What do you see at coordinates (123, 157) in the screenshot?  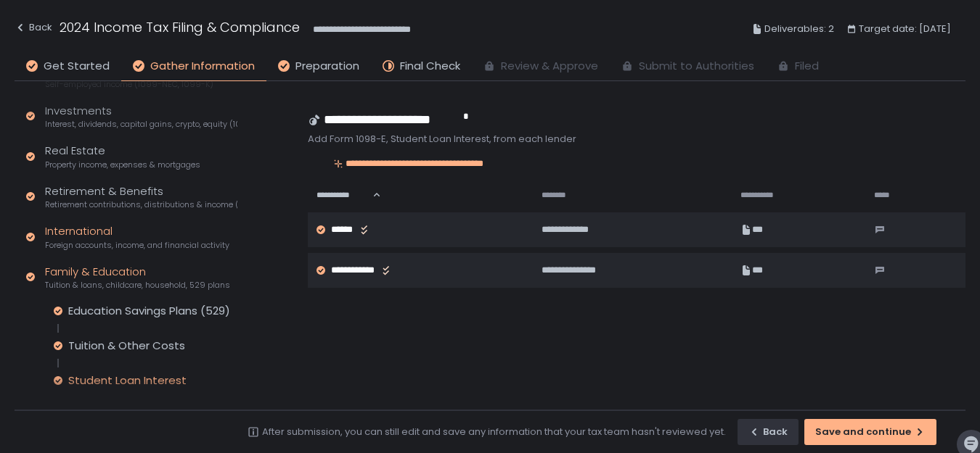 I see `div: Real Estate` at bounding box center [123, 157].